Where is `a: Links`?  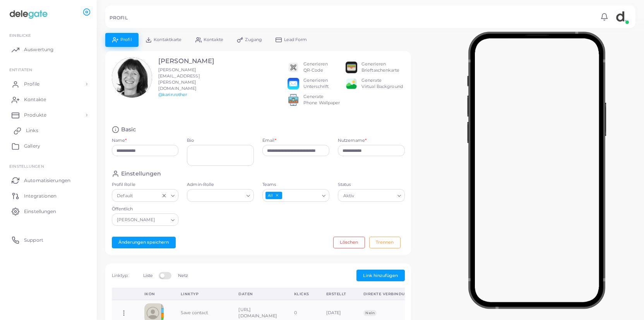
a: Links is located at coordinates (49, 131).